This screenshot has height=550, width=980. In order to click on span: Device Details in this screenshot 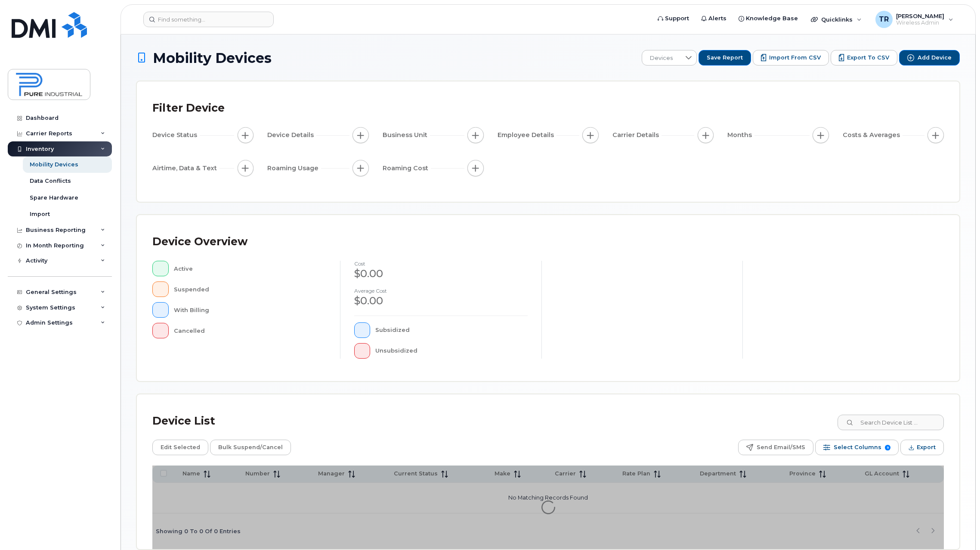, I will do `click(292, 135)`.